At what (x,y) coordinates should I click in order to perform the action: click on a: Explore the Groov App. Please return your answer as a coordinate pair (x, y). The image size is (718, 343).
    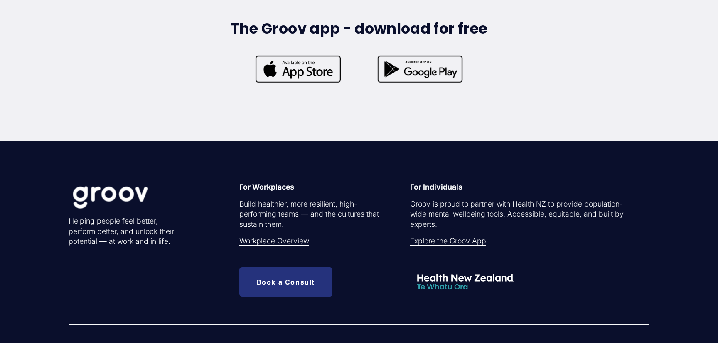
    Looking at the image, I should click on (448, 241).